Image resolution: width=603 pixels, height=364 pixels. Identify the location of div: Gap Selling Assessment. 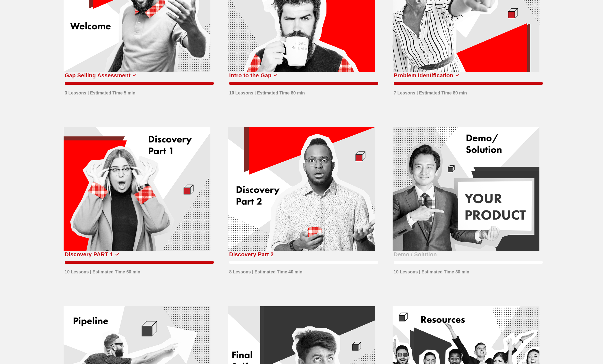
(98, 76).